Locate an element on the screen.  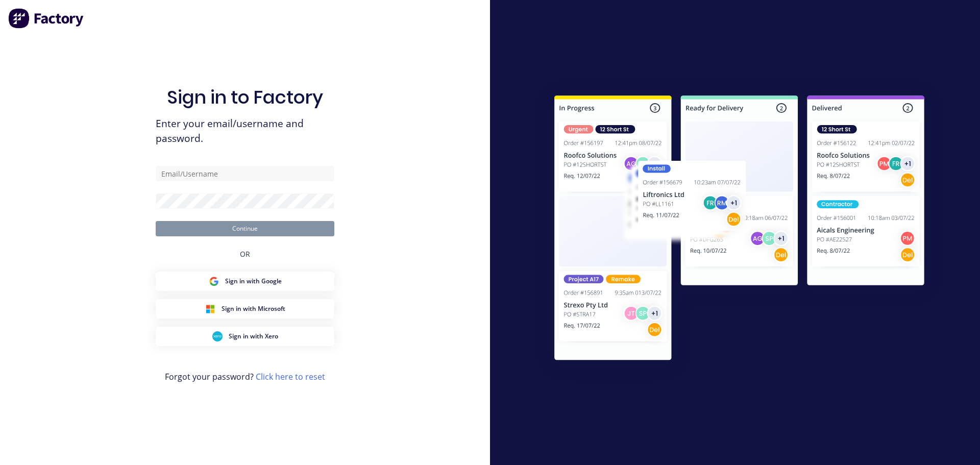
img: Factory is located at coordinates (47, 18).